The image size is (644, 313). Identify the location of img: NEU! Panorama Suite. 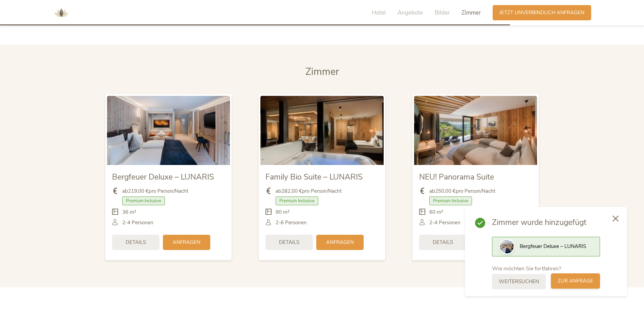
(476, 131).